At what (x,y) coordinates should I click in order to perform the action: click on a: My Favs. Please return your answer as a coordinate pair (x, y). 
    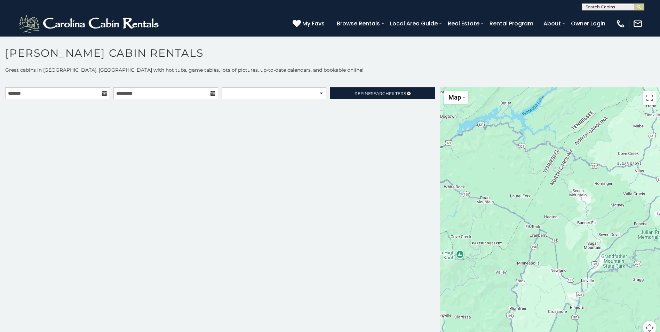
    Looking at the image, I should click on (309, 24).